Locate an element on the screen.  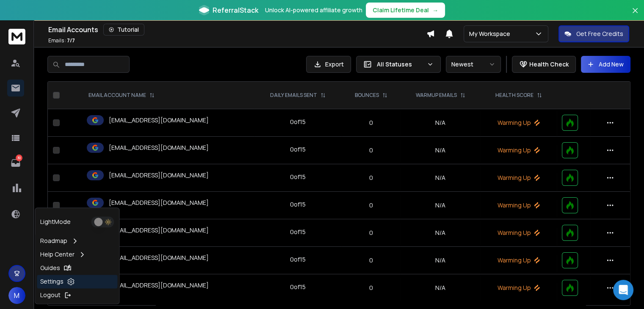
p: BOUNCES is located at coordinates (367, 95).